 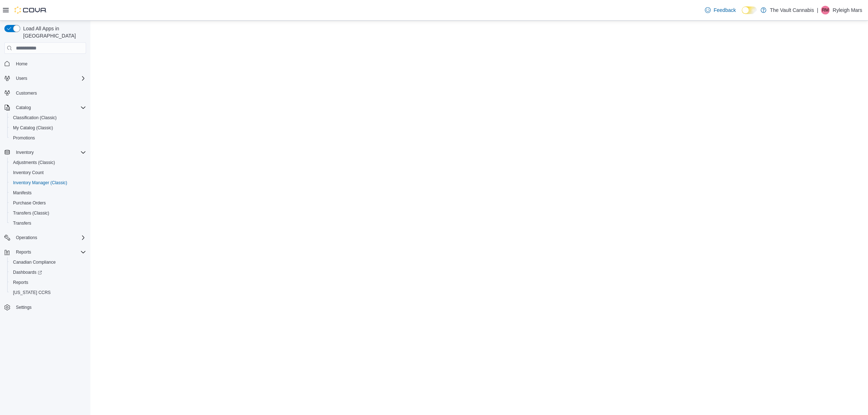 I want to click on p: The Vault Cannabis, so click(x=792, y=10).